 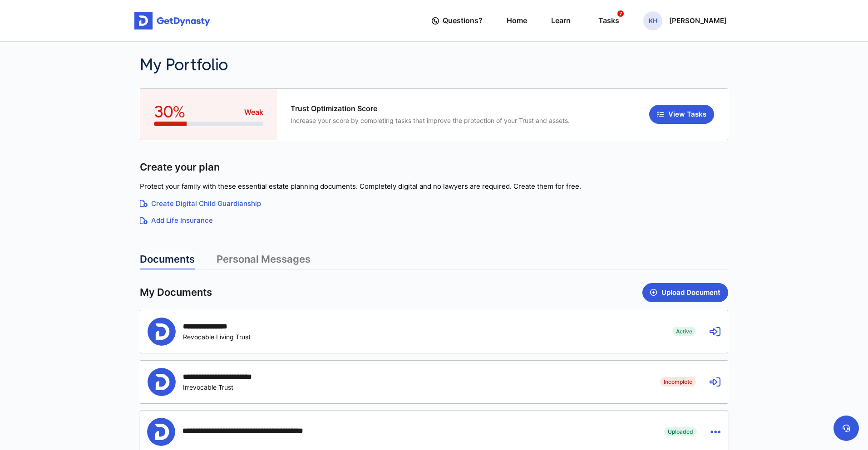 What do you see at coordinates (227, 387) in the screenshot?
I see `div: Irrevocable Trust` at bounding box center [227, 387].